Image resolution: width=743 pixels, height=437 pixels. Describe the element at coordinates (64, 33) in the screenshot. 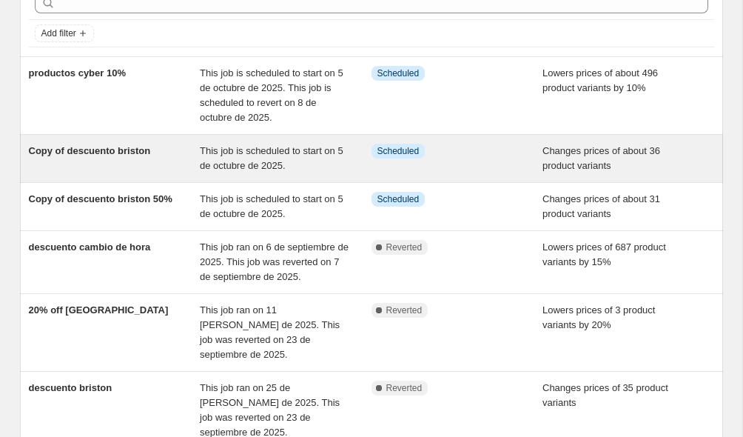

I see `button: Add filter` at that location.